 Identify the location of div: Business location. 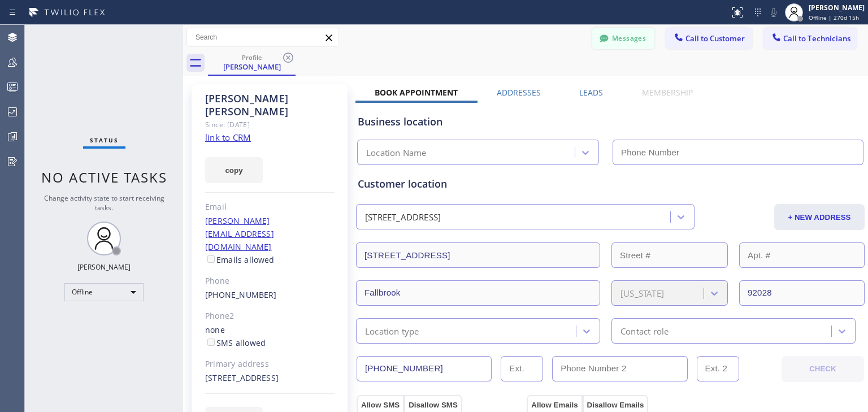
(610, 122).